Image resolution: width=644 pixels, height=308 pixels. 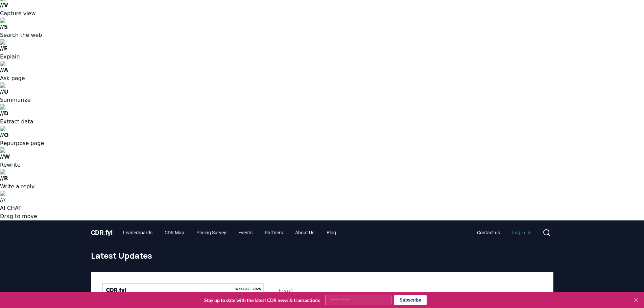 What do you see at coordinates (305, 232) in the screenshot?
I see `a: About Us` at bounding box center [305, 232].